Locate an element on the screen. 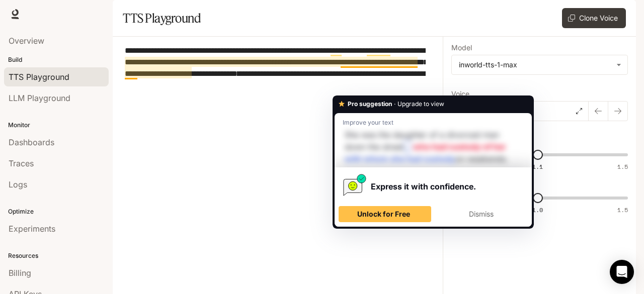 This screenshot has width=644, height=294. button: Clone Voice is located at coordinates (594, 18).